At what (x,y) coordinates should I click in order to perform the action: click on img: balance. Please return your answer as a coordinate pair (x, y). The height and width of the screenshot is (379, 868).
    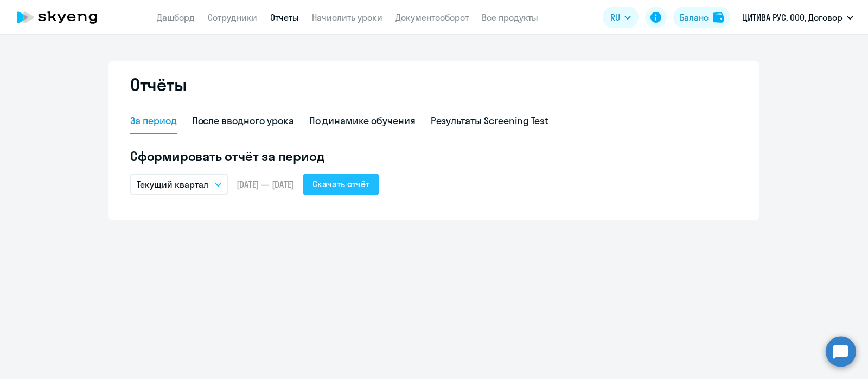
    Looking at the image, I should click on (719, 17).